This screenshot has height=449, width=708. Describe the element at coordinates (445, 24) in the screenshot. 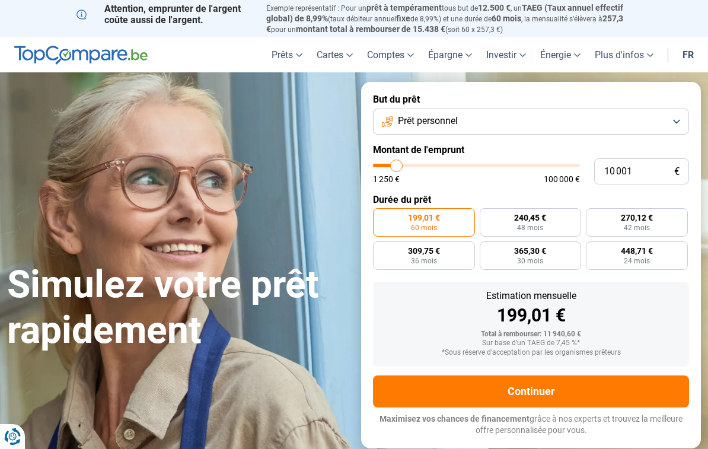

I see `span: 257,3 €` at that location.